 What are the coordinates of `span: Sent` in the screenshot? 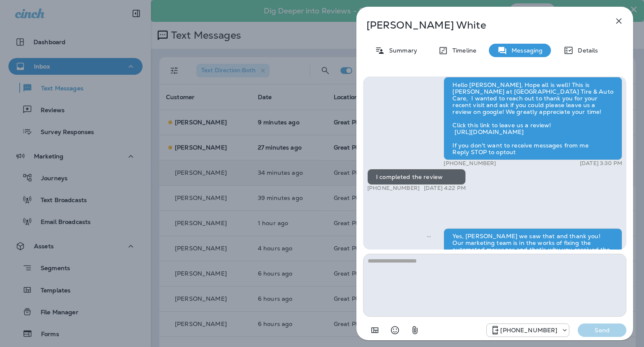 It's located at (429, 236).